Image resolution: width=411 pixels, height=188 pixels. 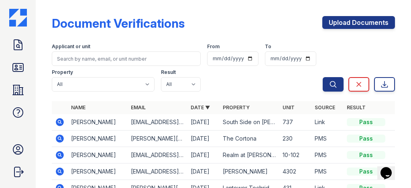 What do you see at coordinates (296, 139) in the screenshot?
I see `td: 230` at bounding box center [296, 139].